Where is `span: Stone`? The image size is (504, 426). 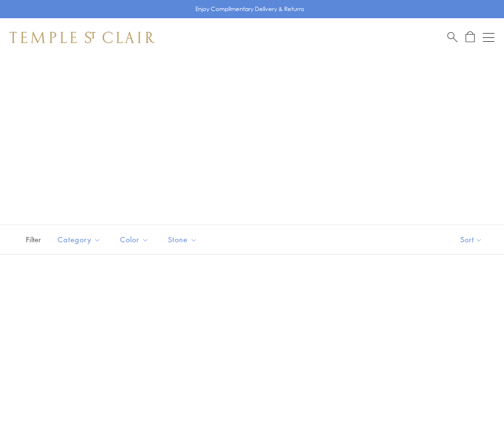 span: Stone is located at coordinates (183, 239).